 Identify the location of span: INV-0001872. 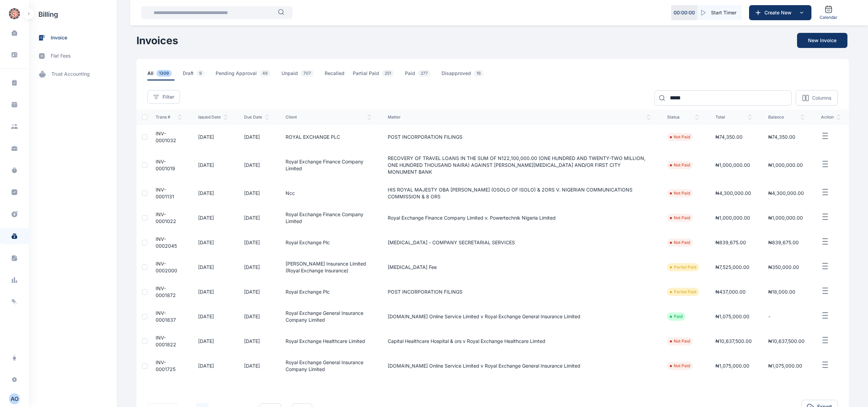
(165, 292).